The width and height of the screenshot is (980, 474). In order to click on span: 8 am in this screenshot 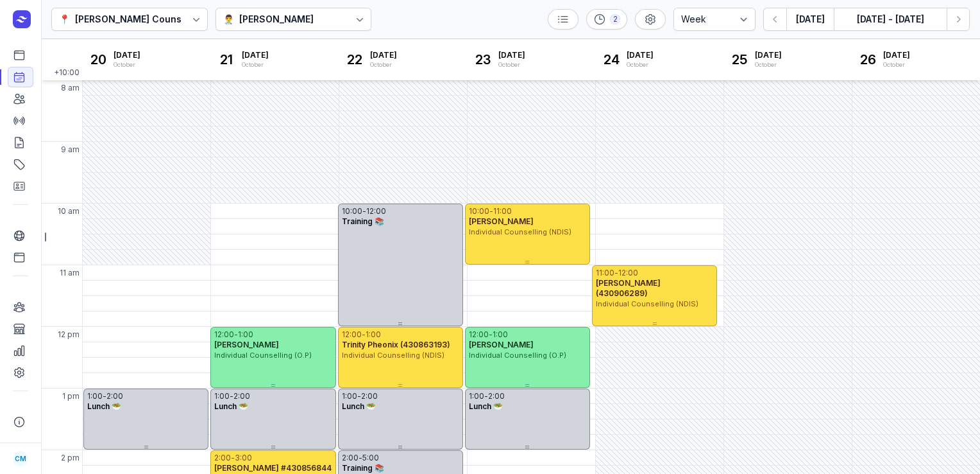, I will do `click(70, 88)`.